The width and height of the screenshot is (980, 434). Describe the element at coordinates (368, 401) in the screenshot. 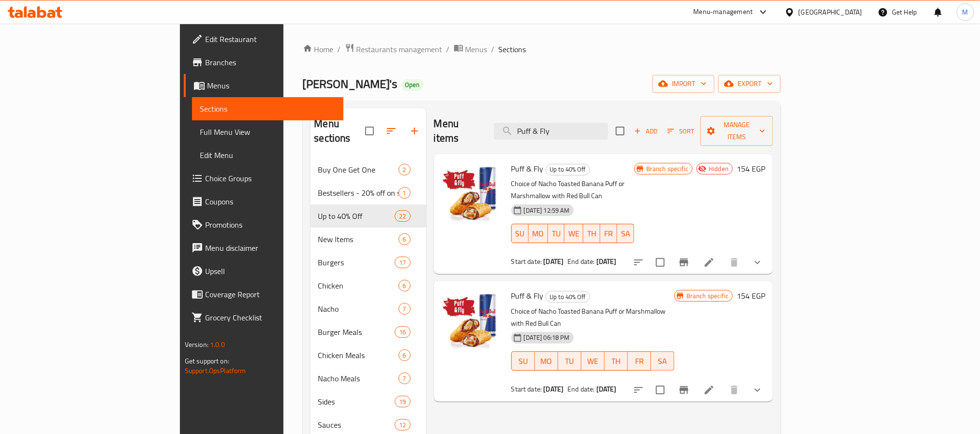

I see `div: Sides19` at that location.